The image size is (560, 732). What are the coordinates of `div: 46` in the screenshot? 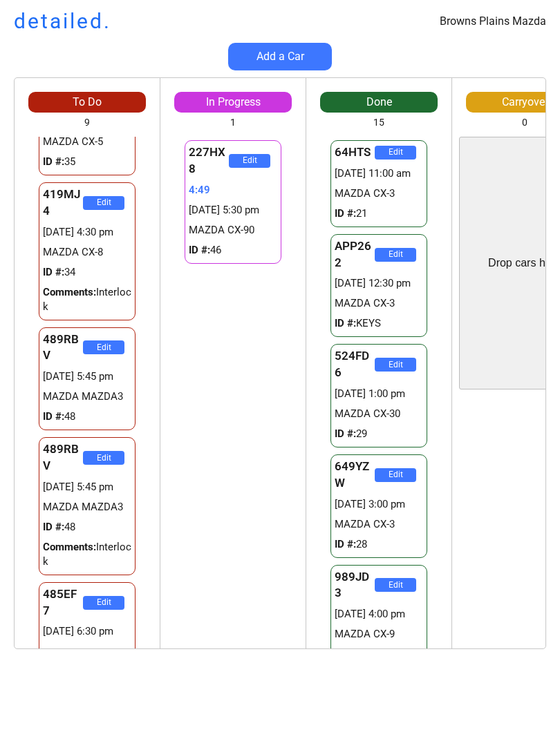 It's located at (233, 250).